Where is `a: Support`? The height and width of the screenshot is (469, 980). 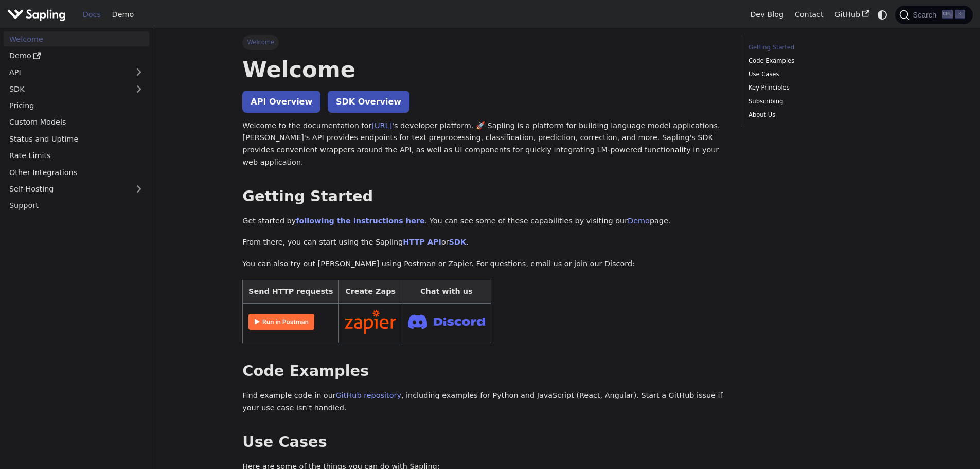 a: Support is located at coordinates (76, 205).